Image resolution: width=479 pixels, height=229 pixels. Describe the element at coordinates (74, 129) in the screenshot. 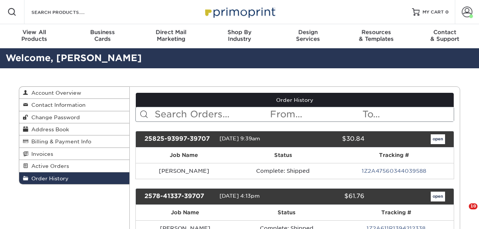

I see `a: Address Book` at that location.